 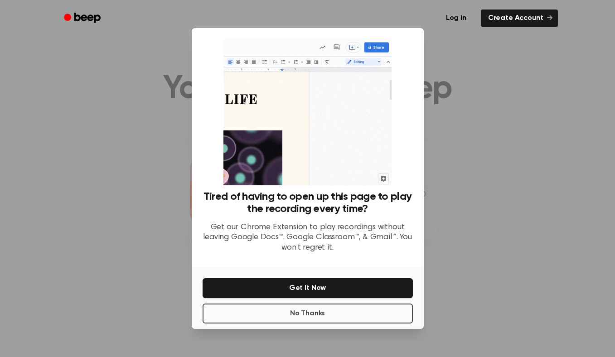 What do you see at coordinates (520, 18) in the screenshot?
I see `a: Create Account` at bounding box center [520, 18].